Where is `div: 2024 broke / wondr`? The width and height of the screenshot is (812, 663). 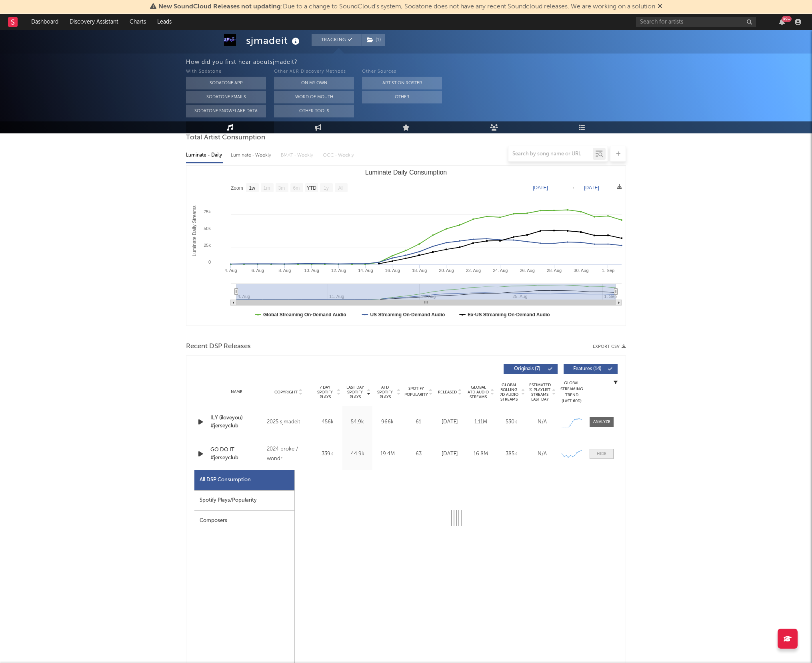
div: 2024 broke / wondr is located at coordinates (288, 454).